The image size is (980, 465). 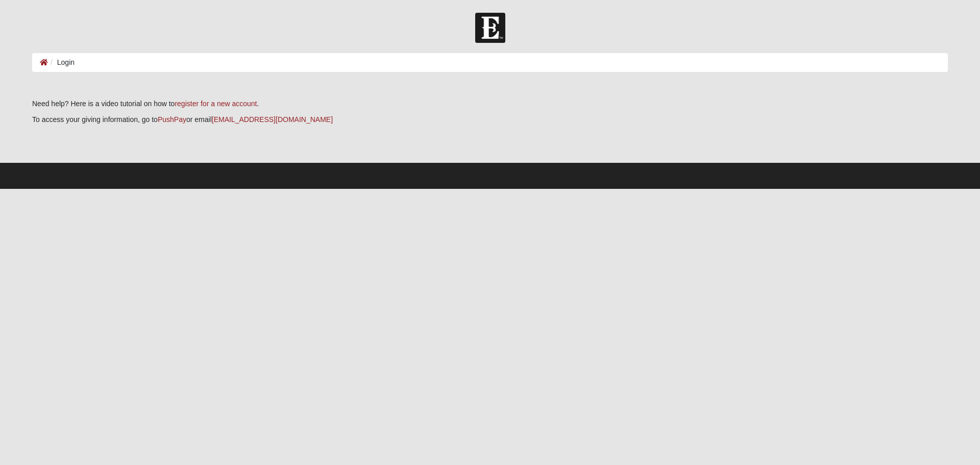 What do you see at coordinates (172, 119) in the screenshot?
I see `a: PushPay` at bounding box center [172, 119].